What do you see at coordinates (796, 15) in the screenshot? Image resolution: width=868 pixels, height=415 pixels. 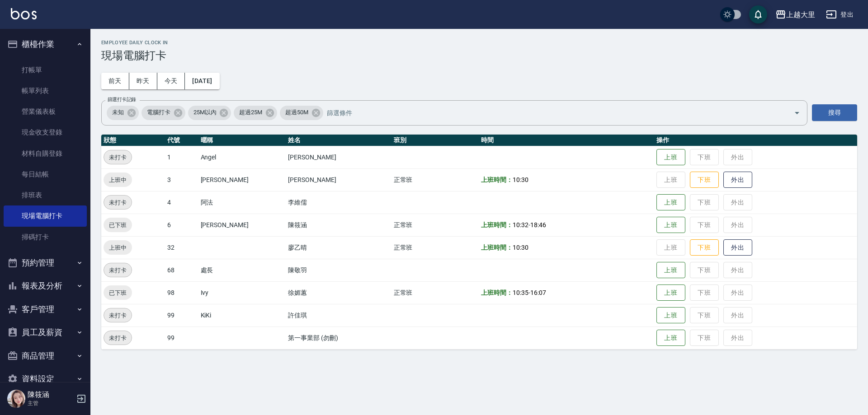 I see `button: 上越大里` at bounding box center [796, 15].